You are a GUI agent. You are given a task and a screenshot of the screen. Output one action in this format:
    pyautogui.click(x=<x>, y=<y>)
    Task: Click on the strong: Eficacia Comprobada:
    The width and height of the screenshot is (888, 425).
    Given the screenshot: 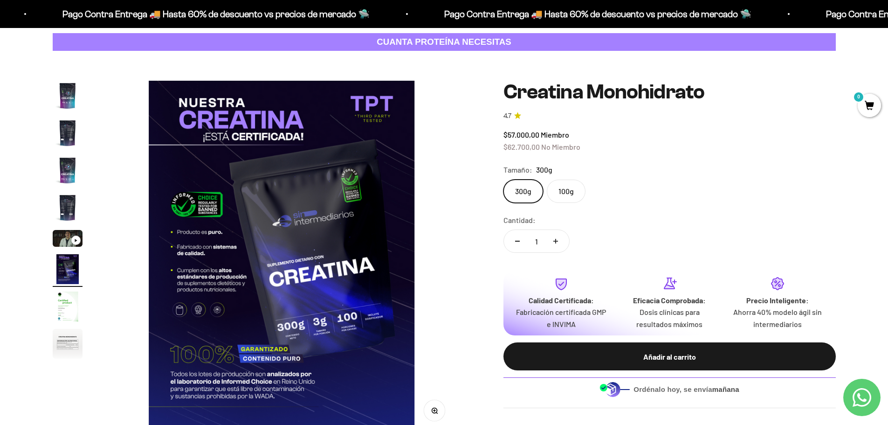 What is the action you would take?
    pyautogui.click(x=670, y=300)
    